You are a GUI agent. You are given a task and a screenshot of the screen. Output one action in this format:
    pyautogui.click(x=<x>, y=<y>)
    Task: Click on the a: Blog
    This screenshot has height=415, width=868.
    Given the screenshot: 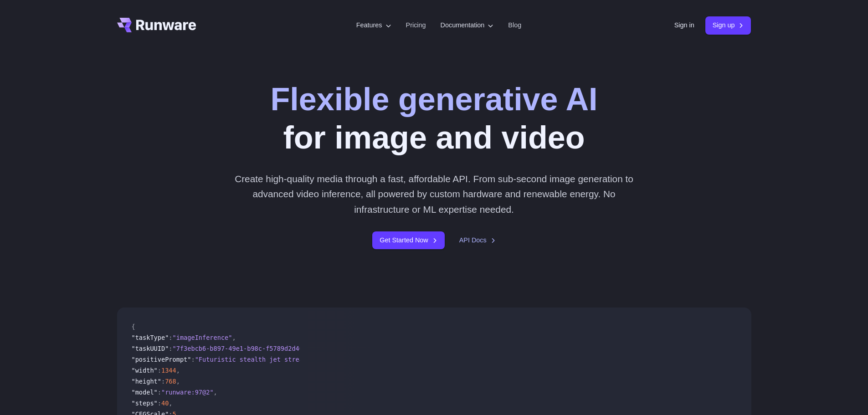 What is the action you would take?
    pyautogui.click(x=515, y=25)
    